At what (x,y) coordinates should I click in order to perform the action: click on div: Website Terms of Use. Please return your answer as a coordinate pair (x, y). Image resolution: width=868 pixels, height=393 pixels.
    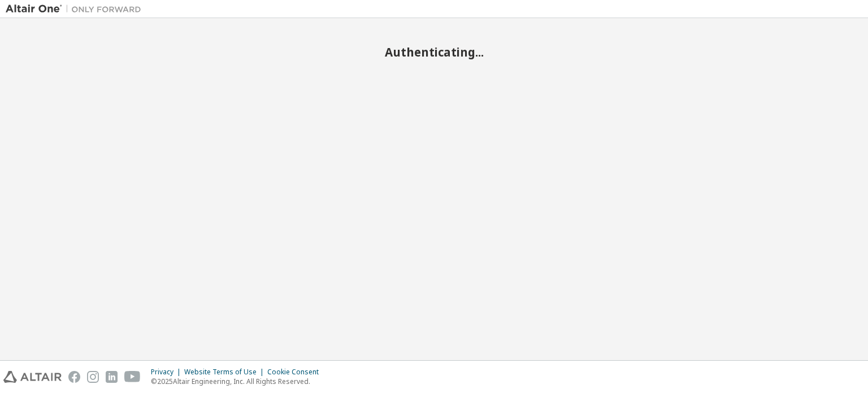
    Looking at the image, I should click on (225, 372).